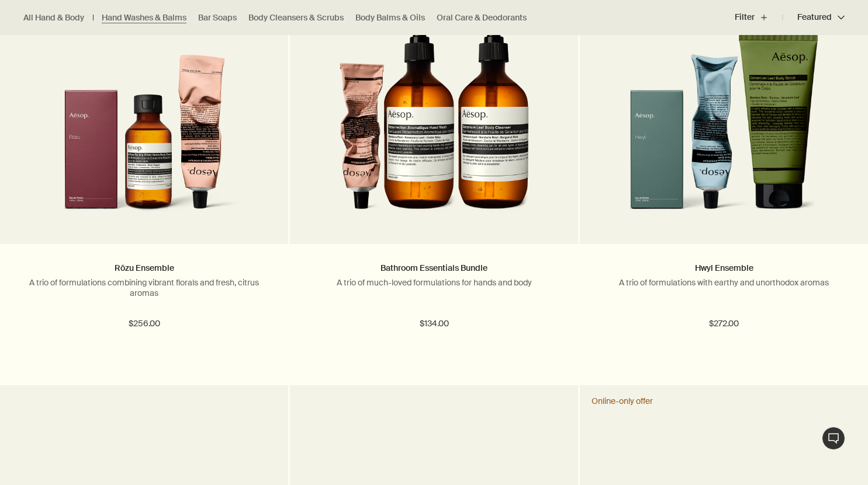 This screenshot has width=868, height=485. Describe the element at coordinates (144, 268) in the screenshot. I see `a: Rōzu Ensemble` at that location.